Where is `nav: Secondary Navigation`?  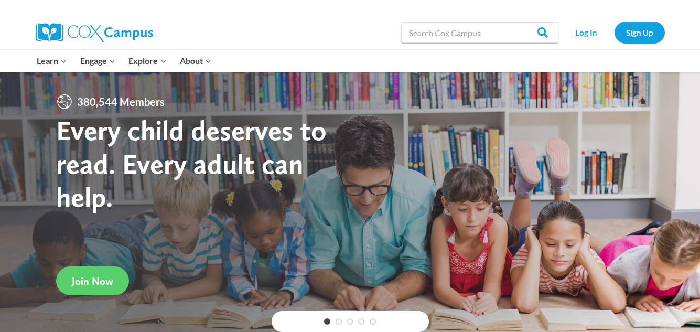
nav: Secondary Navigation is located at coordinates (614, 32).